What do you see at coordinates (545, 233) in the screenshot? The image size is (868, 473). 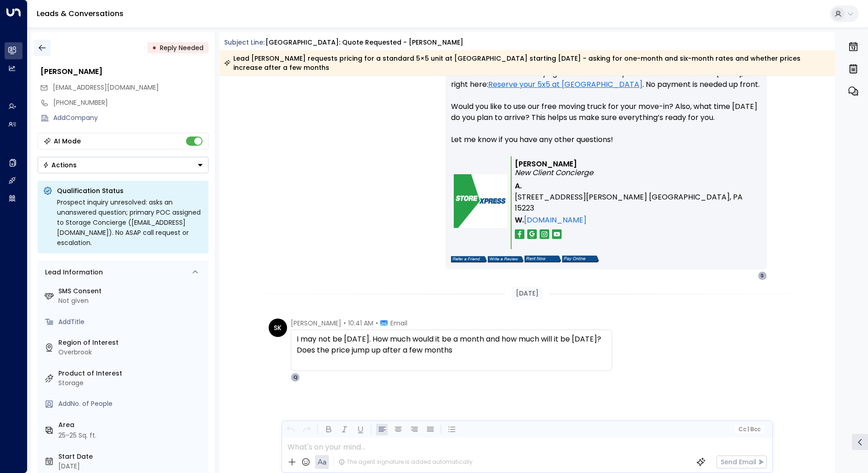 I see `img: storexpress_insta.png` at bounding box center [545, 233].